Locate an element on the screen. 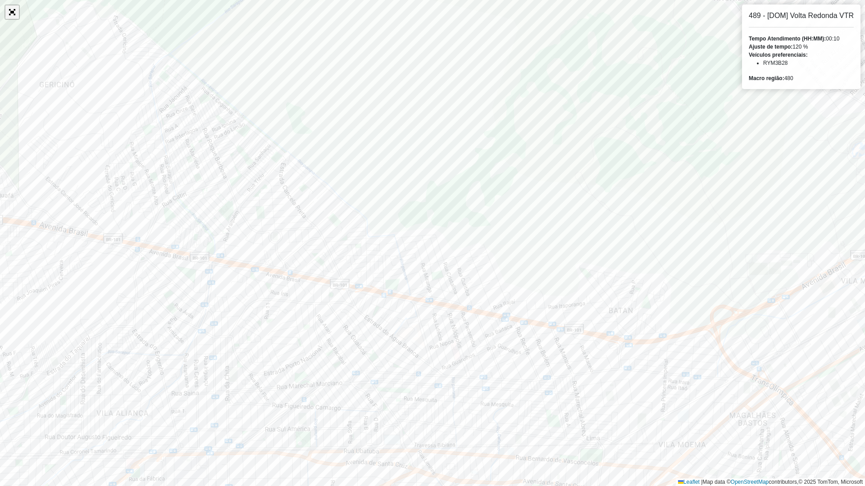 This screenshot has width=865, height=486. strong: Veículos preferenciais: is located at coordinates (778, 55).